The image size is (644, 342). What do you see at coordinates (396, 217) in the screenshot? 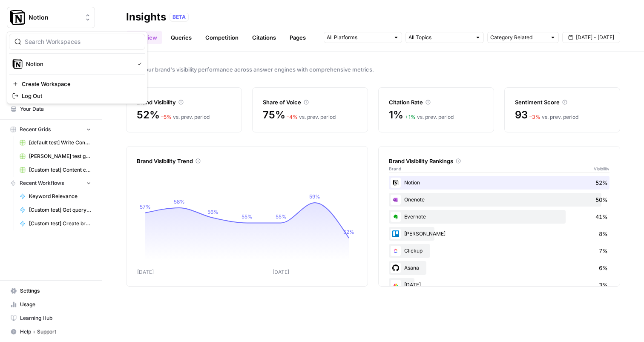
I see `img: 2ecgzickl6ac7607lydp2fg9krdz` at bounding box center [396, 217].